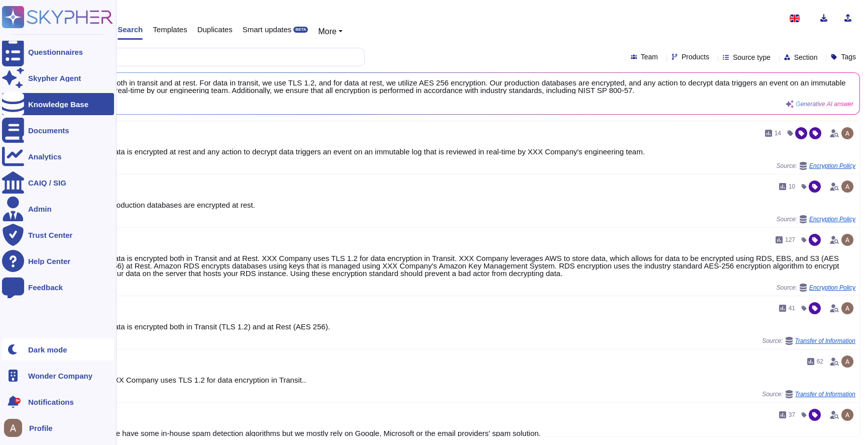  Describe the element at coordinates (482, 151) in the screenshot. I see `div: Data is encrypted at rest and any action to decrypt data triggers an event on an immutable log th...` at that location.